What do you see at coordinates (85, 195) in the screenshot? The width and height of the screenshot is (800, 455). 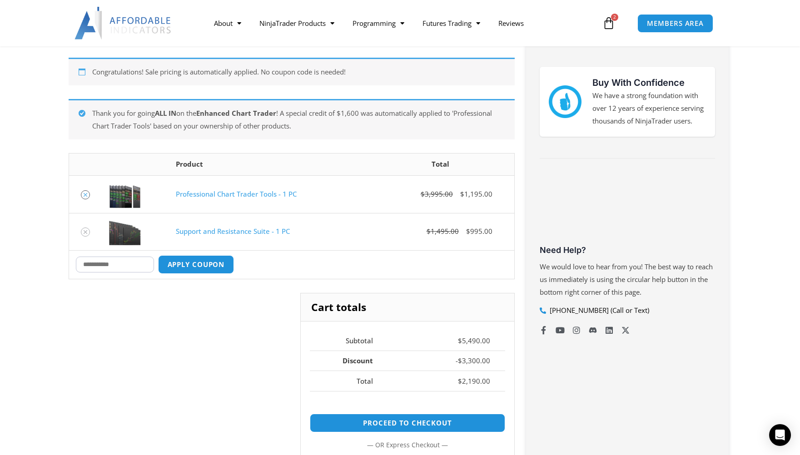 I see `a: Remove Professional Chart Trader Tools - 1 PC from cart` at bounding box center [85, 195].